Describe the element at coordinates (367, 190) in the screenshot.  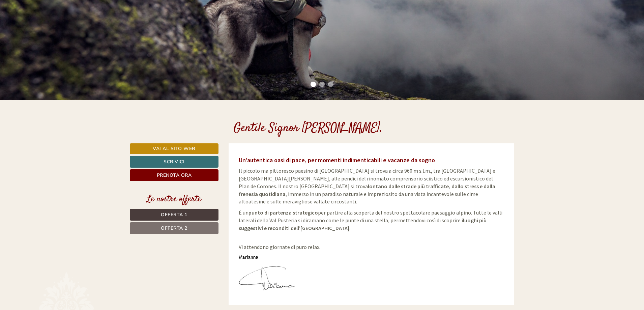
I see `strong: lontano dalle strade più trafficate, dallo stress e dalla frenesia quotidiana` at that location.